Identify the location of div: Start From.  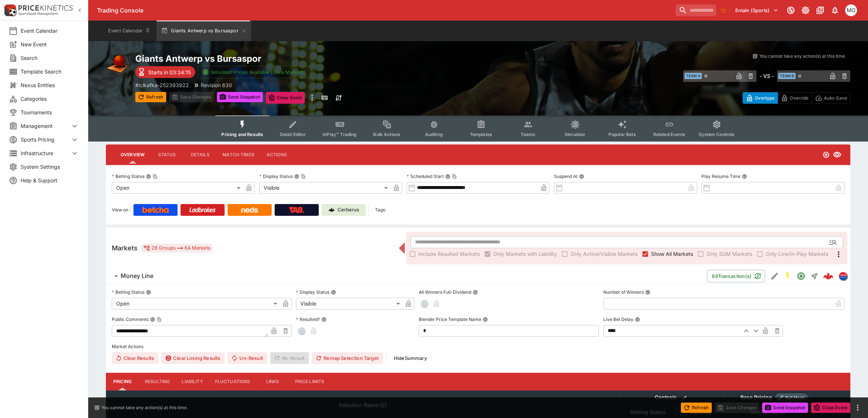
(796, 98).